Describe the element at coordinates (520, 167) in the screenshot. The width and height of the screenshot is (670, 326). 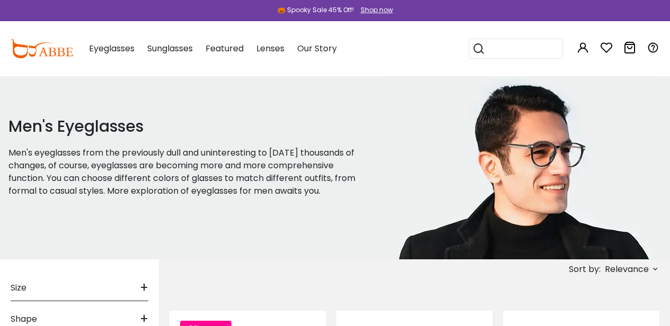
I see `img: men's eyeglasses` at that location.